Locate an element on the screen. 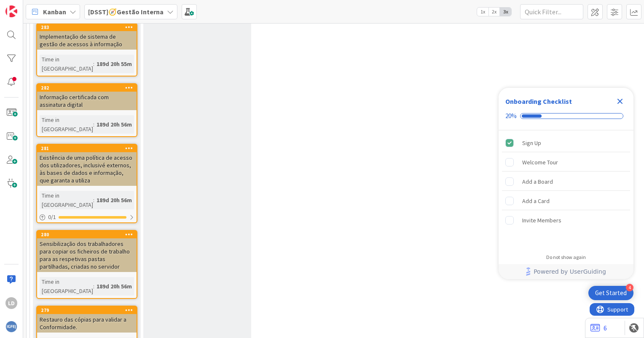  span: Powered by UserGuiding is located at coordinates (570, 272).